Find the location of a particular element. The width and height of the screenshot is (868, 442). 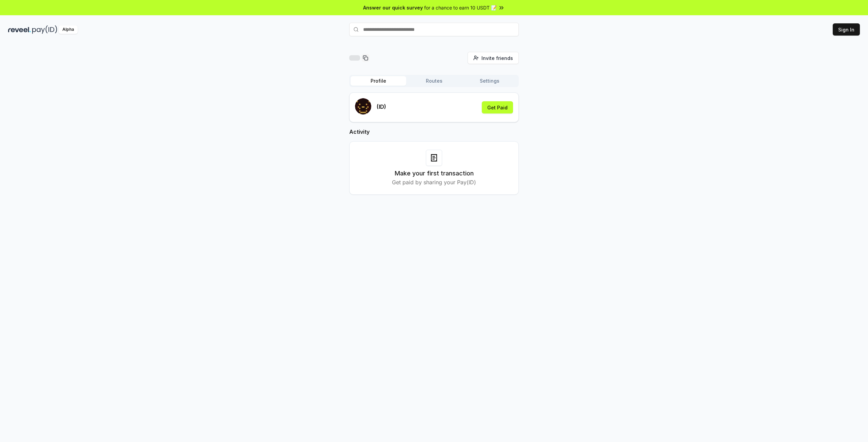

button: Settings is located at coordinates (490, 81).